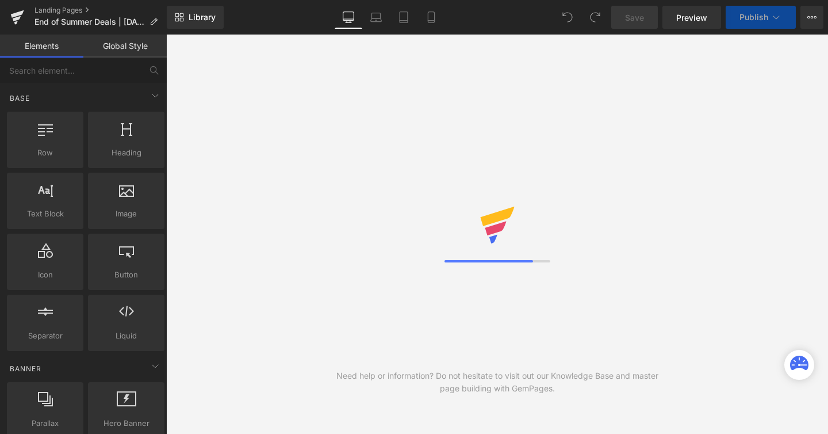 The height and width of the screenshot is (434, 828). Describe the element at coordinates (634, 17) in the screenshot. I see `span: Save` at that location.